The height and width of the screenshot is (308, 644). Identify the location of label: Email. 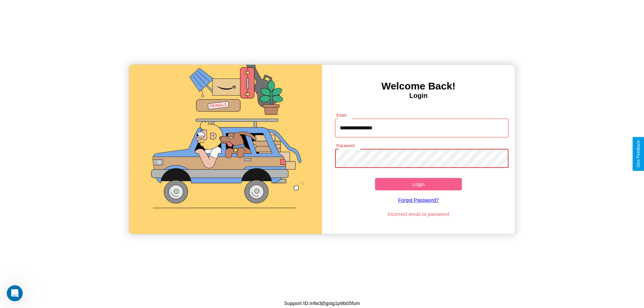
(341, 115).